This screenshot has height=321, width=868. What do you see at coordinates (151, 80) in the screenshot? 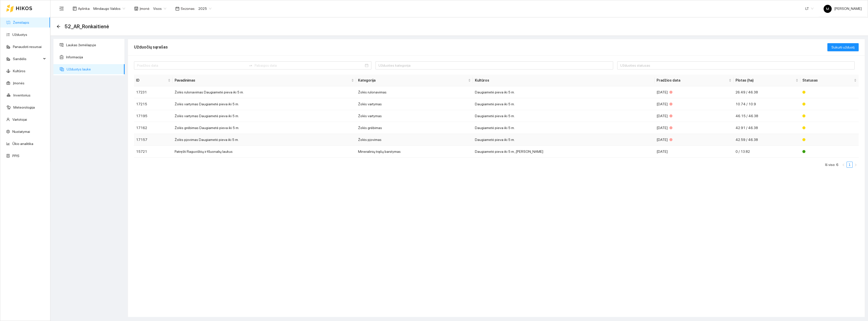
I see `span: ID` at bounding box center [151, 80].